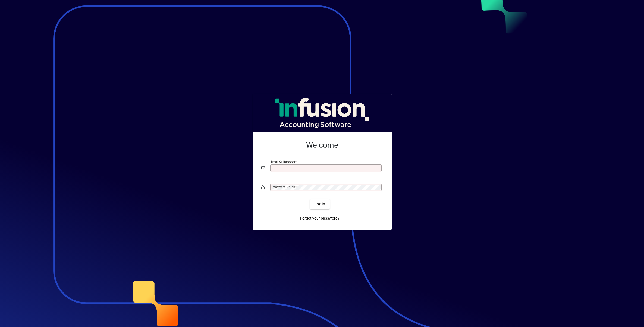 Image resolution: width=644 pixels, height=327 pixels. What do you see at coordinates (320, 219) in the screenshot?
I see `a: Forgot your password?` at bounding box center [320, 219].